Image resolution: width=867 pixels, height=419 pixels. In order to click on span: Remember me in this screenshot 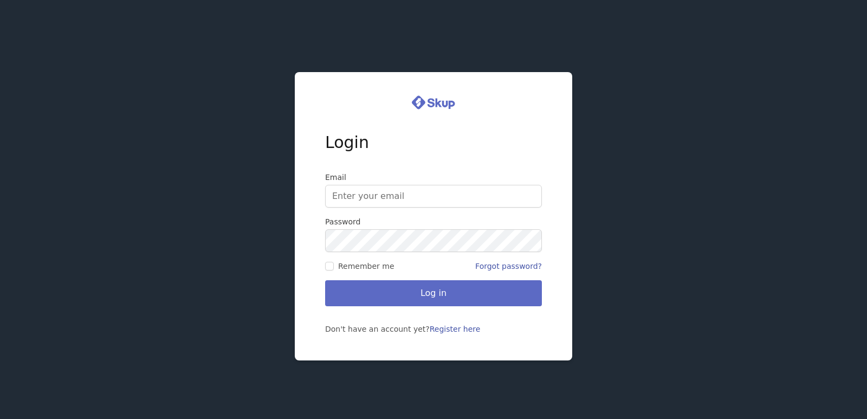, I will do `click(366, 266)`.